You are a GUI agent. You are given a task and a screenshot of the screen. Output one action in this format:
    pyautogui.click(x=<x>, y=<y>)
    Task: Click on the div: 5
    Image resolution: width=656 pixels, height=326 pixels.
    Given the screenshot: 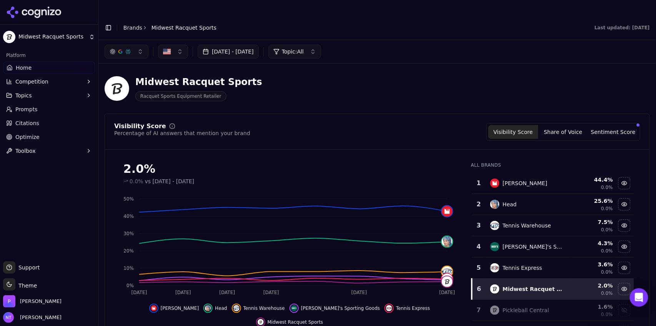 What is the action you would take?
    pyautogui.click(x=479, y=268)
    